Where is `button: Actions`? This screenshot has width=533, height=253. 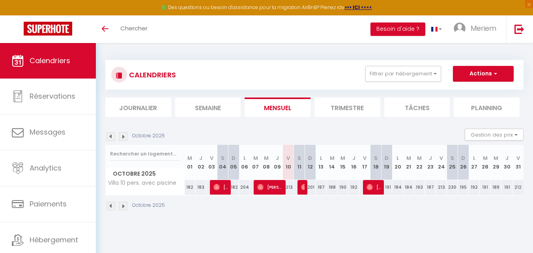 button: Actions is located at coordinates (483, 74).